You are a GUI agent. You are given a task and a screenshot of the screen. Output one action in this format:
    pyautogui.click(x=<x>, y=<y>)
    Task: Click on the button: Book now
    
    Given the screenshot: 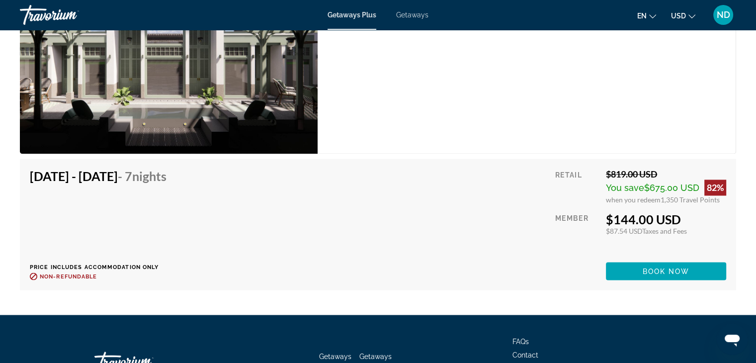 What is the action you would take?
    pyautogui.click(x=666, y=271)
    